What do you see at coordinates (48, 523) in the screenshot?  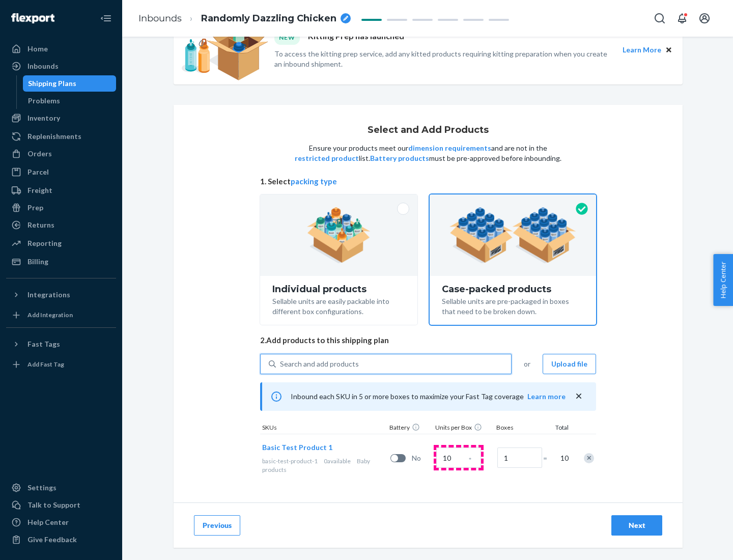 I see `div: Help Center` at bounding box center [48, 523].